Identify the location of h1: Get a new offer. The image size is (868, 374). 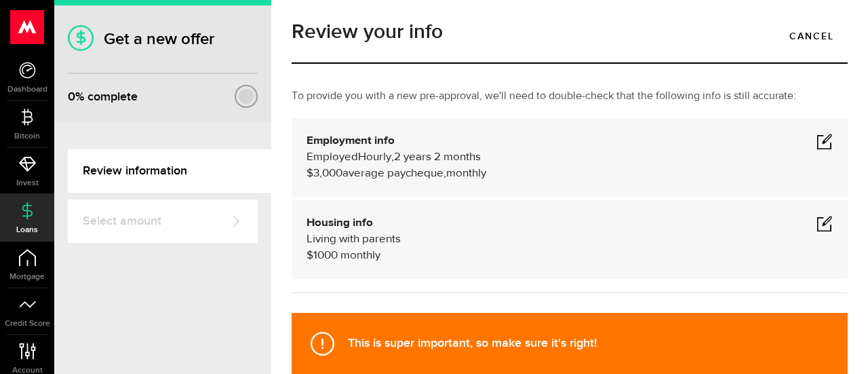
(163, 39).